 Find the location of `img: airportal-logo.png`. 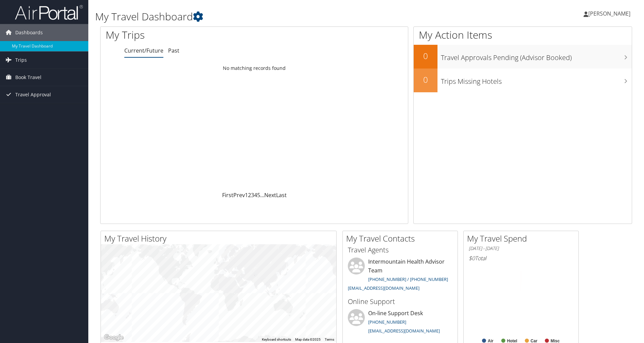

img: airportal-logo.png is located at coordinates (49, 12).